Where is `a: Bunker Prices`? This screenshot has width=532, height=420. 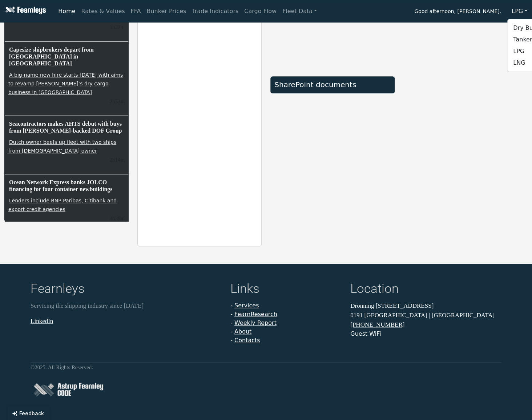 a: Bunker Prices is located at coordinates (166, 11).